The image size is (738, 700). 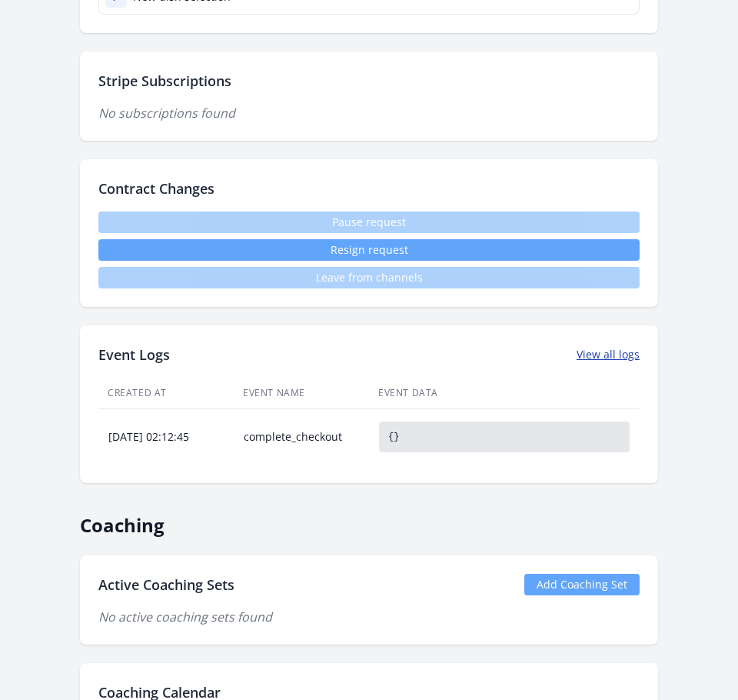 What do you see at coordinates (608, 354) in the screenshot?
I see `a: View all logs` at bounding box center [608, 354].